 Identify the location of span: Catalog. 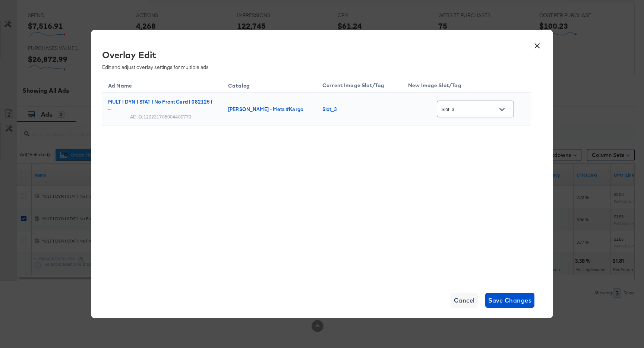
(244, 86).